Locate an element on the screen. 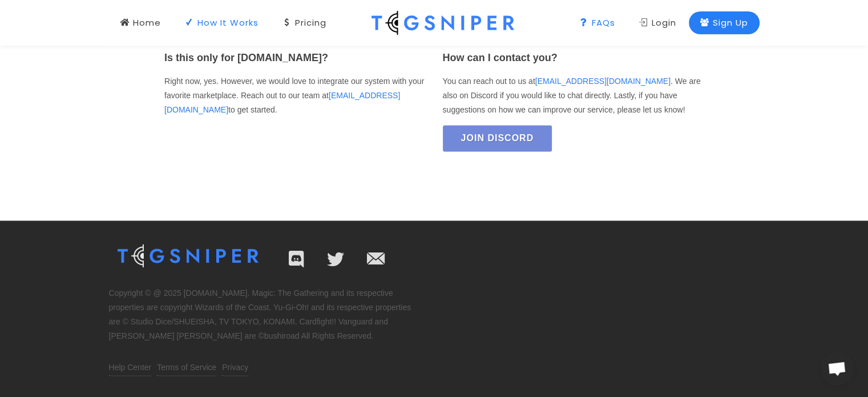  a: Open chat is located at coordinates (837, 368).